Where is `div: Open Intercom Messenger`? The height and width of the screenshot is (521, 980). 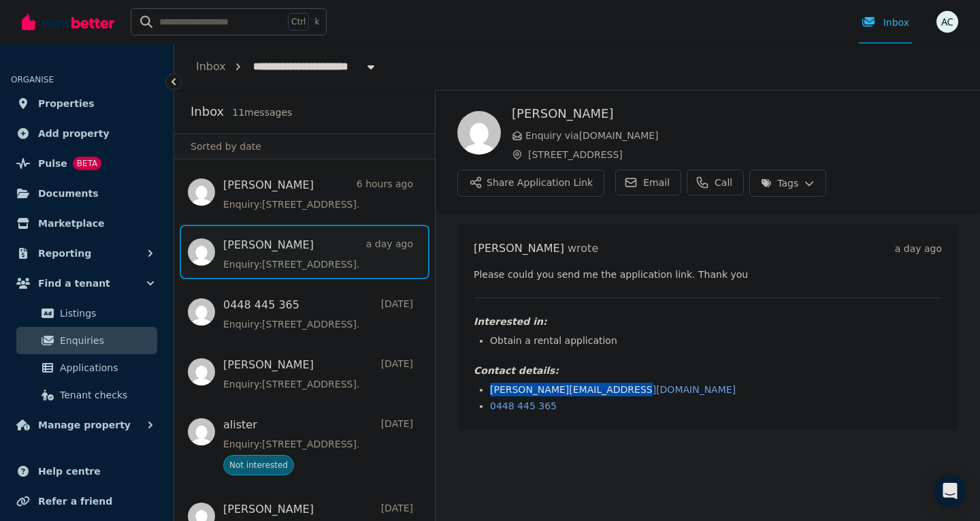 div: Open Intercom Messenger is located at coordinates (950, 491).